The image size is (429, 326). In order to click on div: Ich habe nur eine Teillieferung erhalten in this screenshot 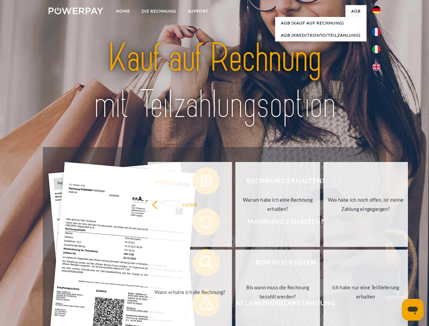, I will do `click(366, 292)`.